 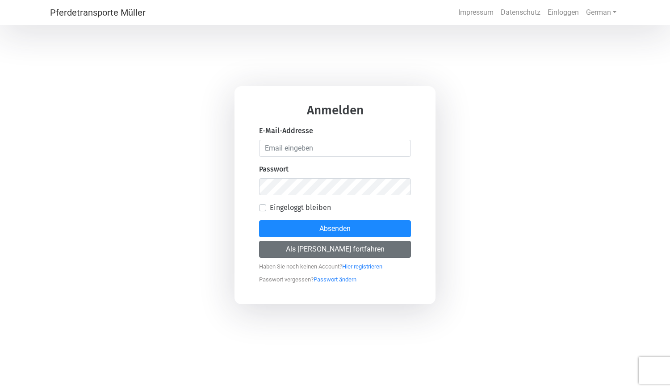 What do you see at coordinates (274, 169) in the screenshot?
I see `label: Passwort` at bounding box center [274, 169].